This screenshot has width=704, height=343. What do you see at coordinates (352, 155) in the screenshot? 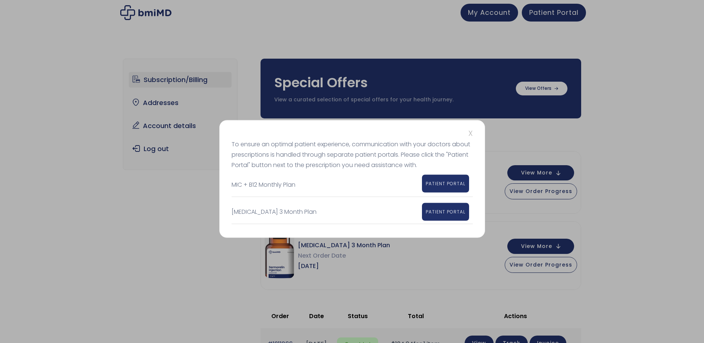
I see `p: To ensure an optimal patient experience, communication with your doctors about prescriptions is h...` at bounding box center [352, 155].